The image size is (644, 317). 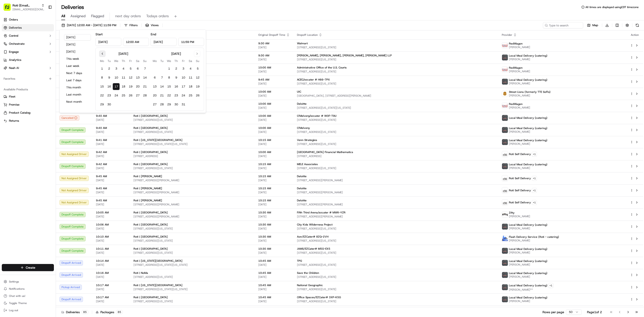 I want to click on a: 📗Knowledge Base, so click(x=19, y=90).